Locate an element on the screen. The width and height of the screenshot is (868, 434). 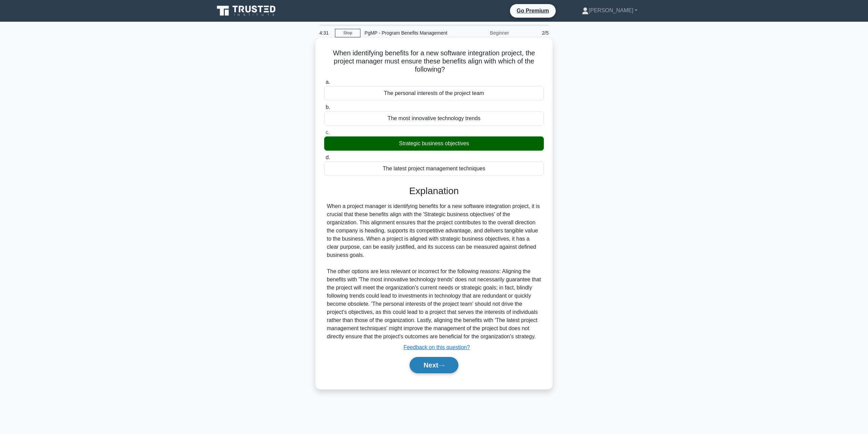
div: The latest project management techniques is located at coordinates (434, 169).